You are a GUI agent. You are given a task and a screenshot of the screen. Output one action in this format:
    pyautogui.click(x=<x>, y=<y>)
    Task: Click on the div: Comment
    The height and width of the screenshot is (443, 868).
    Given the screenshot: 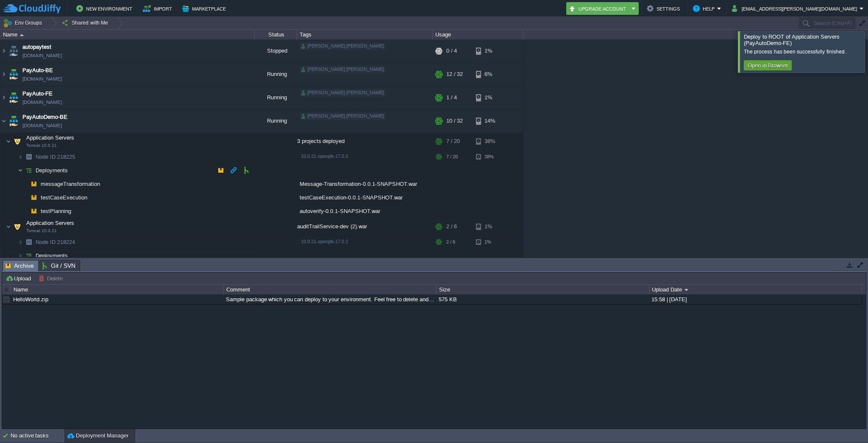 What is the action you would take?
    pyautogui.click(x=330, y=289)
    